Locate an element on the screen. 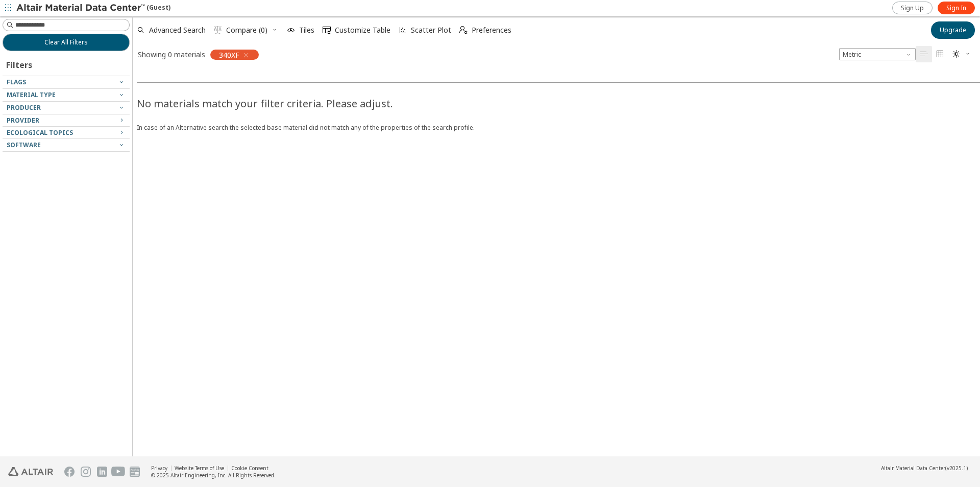 This screenshot has width=980, height=487. button: Material Type is located at coordinates (66, 95).